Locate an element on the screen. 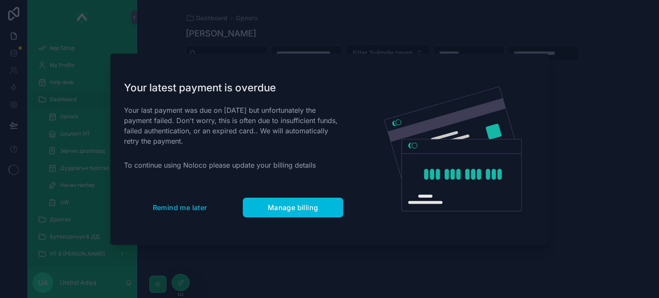  button: Remind me later is located at coordinates (180, 208).